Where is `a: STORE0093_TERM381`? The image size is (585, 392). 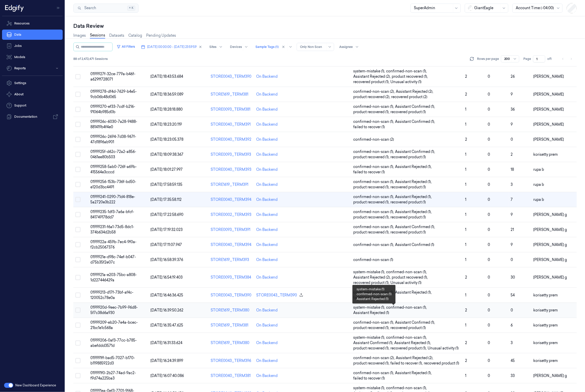
a: STORE0093_TERM381 is located at coordinates (230, 109).